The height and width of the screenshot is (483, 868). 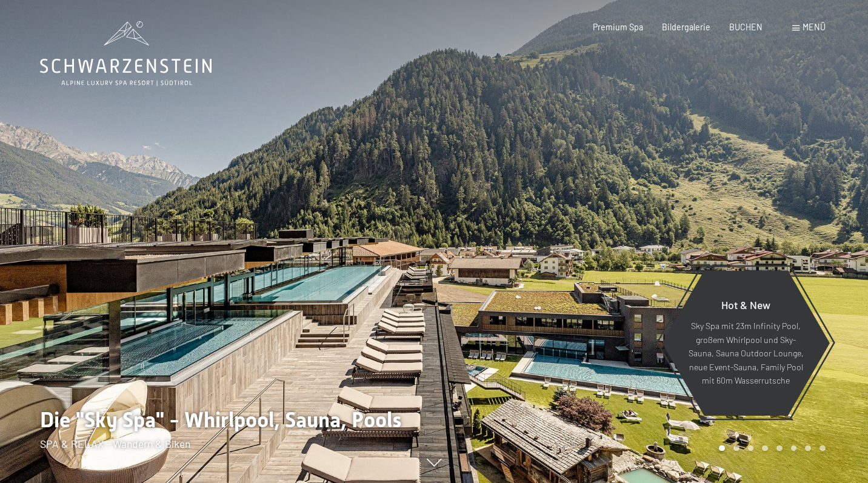 I want to click on div: Carousel Pagination, so click(x=770, y=448).